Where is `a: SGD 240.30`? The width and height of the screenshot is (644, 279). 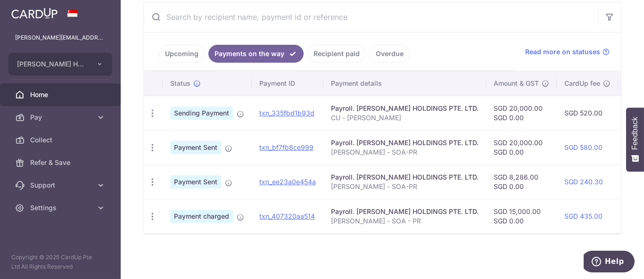 a: SGD 240.30 is located at coordinates (584, 182).